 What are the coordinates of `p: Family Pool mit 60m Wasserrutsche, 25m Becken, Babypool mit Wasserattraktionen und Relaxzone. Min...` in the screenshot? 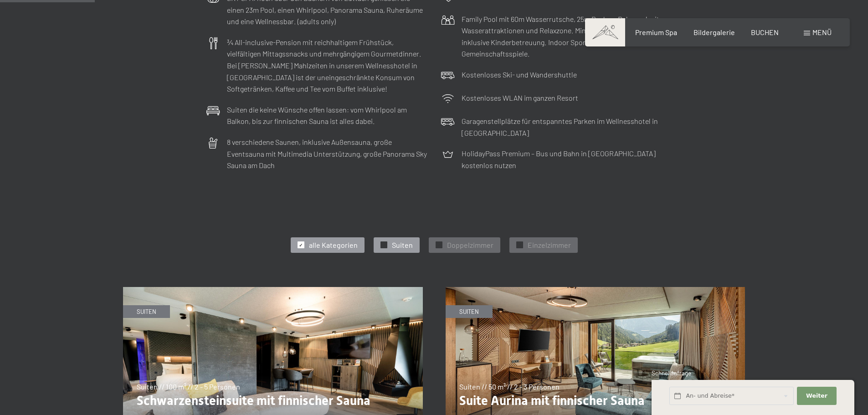 It's located at (562, 37).